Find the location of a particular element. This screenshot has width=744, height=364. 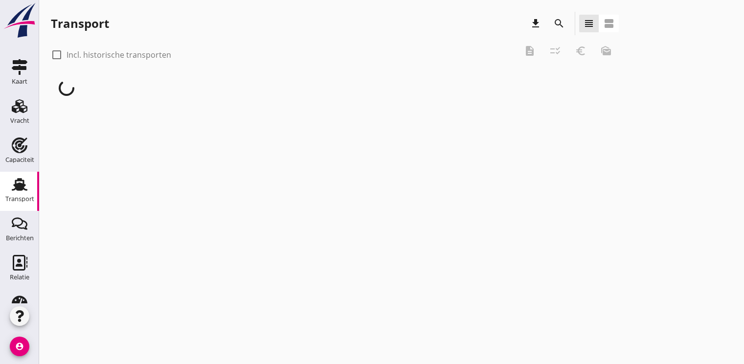

i: download is located at coordinates (536, 23).